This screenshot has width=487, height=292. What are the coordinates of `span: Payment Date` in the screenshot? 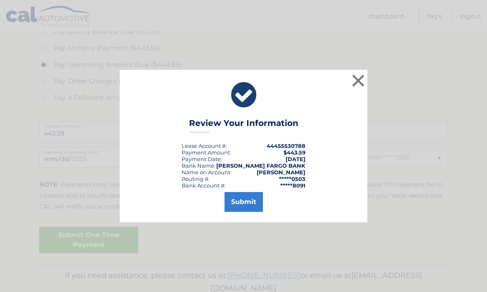 It's located at (201, 159).